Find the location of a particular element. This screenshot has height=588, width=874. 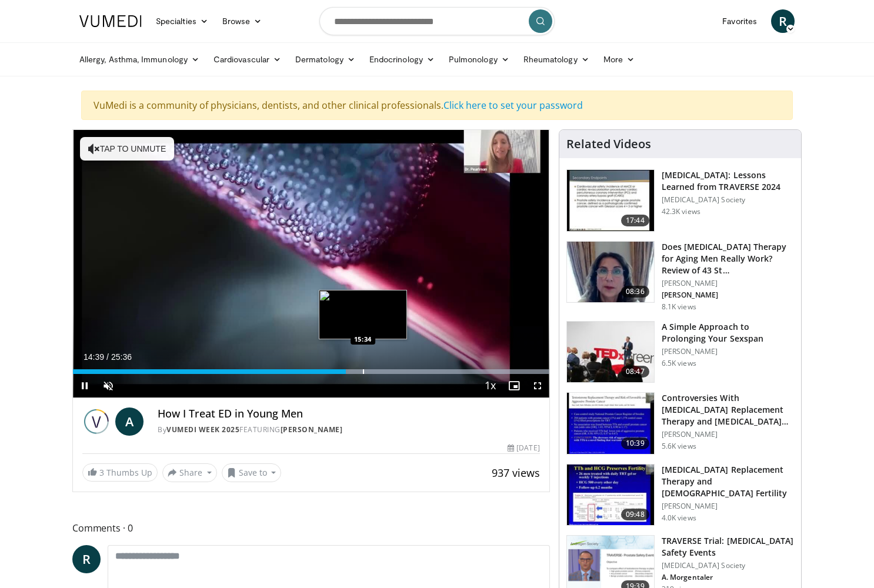

button: Fullscreen is located at coordinates (538, 386).